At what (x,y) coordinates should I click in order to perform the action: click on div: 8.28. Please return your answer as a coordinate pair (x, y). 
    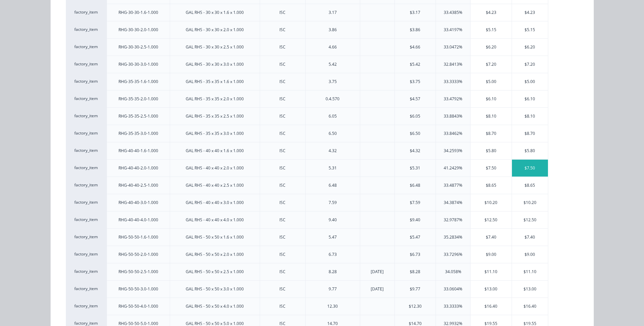
    Looking at the image, I should click on (333, 272).